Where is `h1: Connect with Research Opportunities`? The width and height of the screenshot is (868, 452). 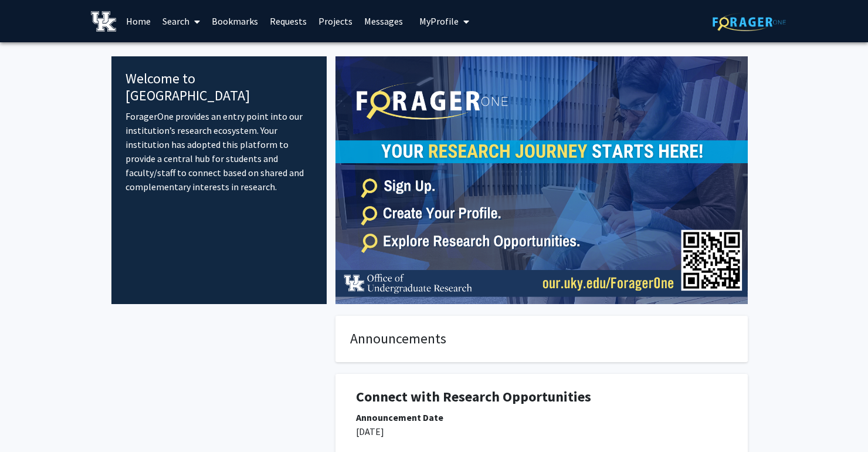
h1: Connect with Research Opportunities is located at coordinates (541, 397).